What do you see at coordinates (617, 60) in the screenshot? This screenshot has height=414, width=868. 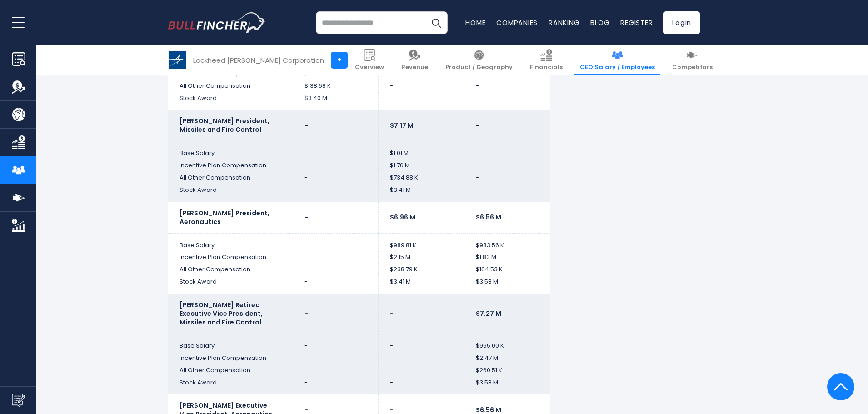 I see `a: CEO Salary / Employees` at bounding box center [617, 60].